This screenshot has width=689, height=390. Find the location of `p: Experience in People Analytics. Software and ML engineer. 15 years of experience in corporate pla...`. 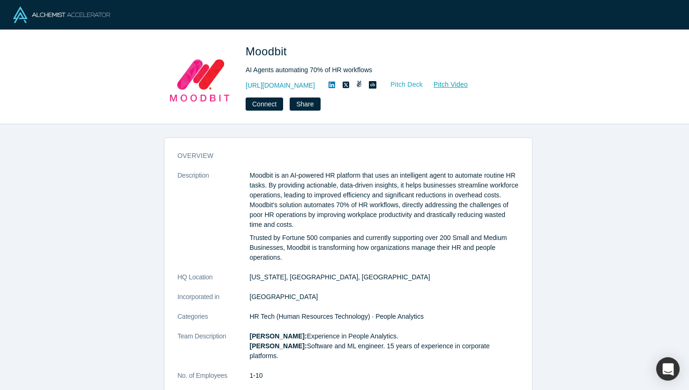

p: Experience in People Analytics. Software and ML engineer. 15 years of experience in corporate pla... is located at coordinates (384, 346).